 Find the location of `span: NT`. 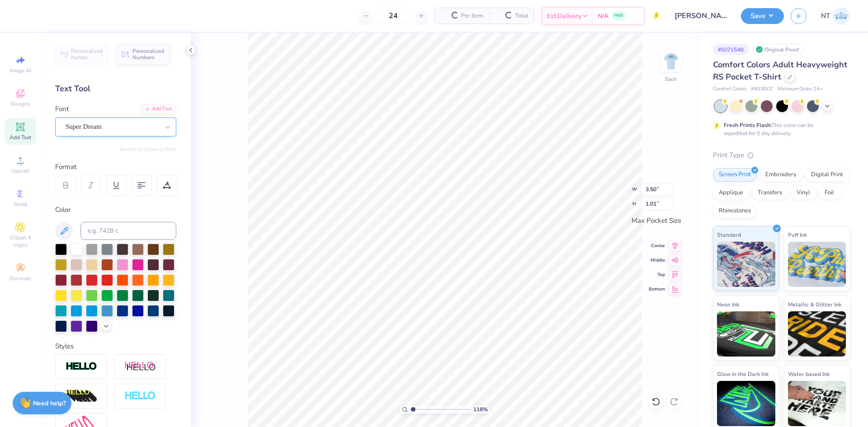

span: NT is located at coordinates (825, 16).